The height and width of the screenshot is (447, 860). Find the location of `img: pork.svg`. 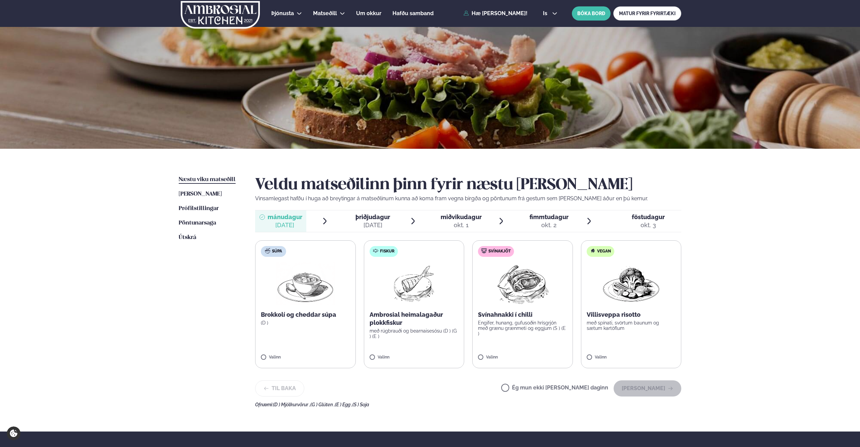

img: pork.svg is located at coordinates (484, 251).